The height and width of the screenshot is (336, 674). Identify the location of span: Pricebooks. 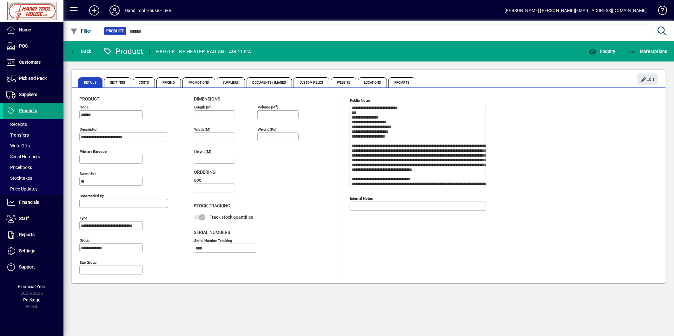
(19, 168).